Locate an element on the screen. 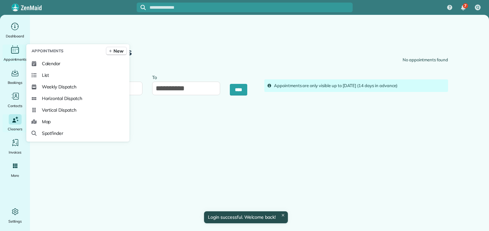 This screenshot has height=231, width=489. a: Cleaners is located at coordinates (15, 123).